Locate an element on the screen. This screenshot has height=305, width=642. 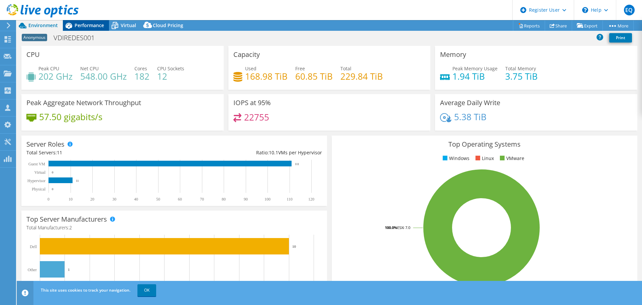
span: 11 is located at coordinates (60, 152).